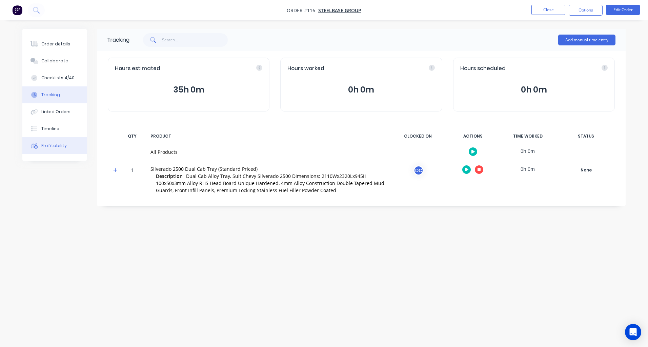 This screenshot has width=648, height=347. What do you see at coordinates (306, 68) in the screenshot?
I see `span: Hours worked` at bounding box center [306, 68].